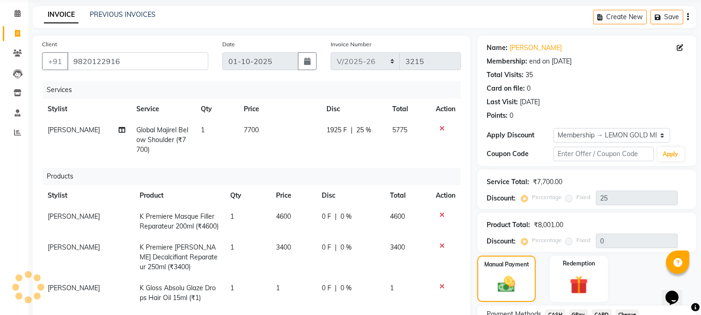  I want to click on button: Save, so click(666, 17).